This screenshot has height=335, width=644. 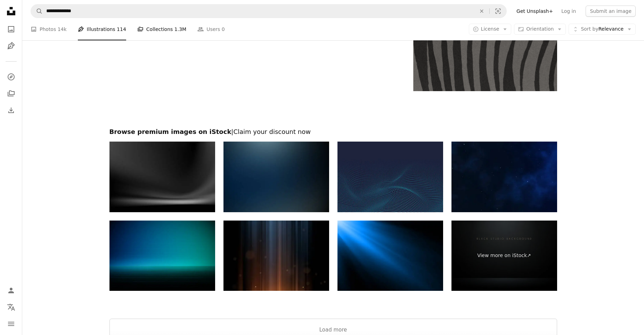 I want to click on button: Sort byRelevance, so click(x=602, y=29).